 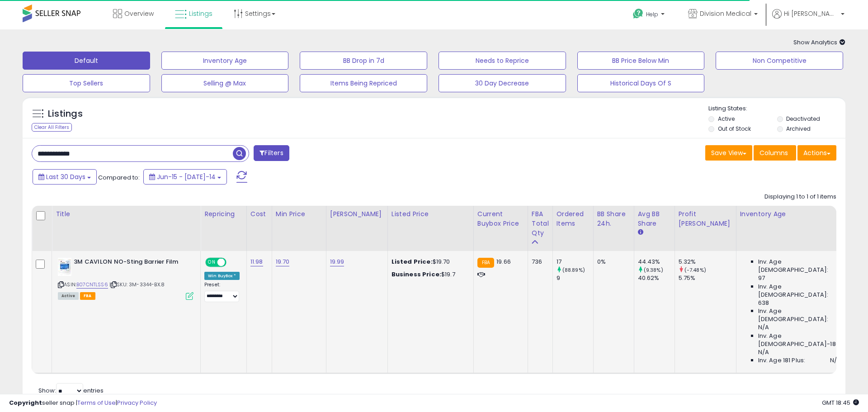 I want to click on span: 2025-08-14 18:45 GMT, so click(x=840, y=402).